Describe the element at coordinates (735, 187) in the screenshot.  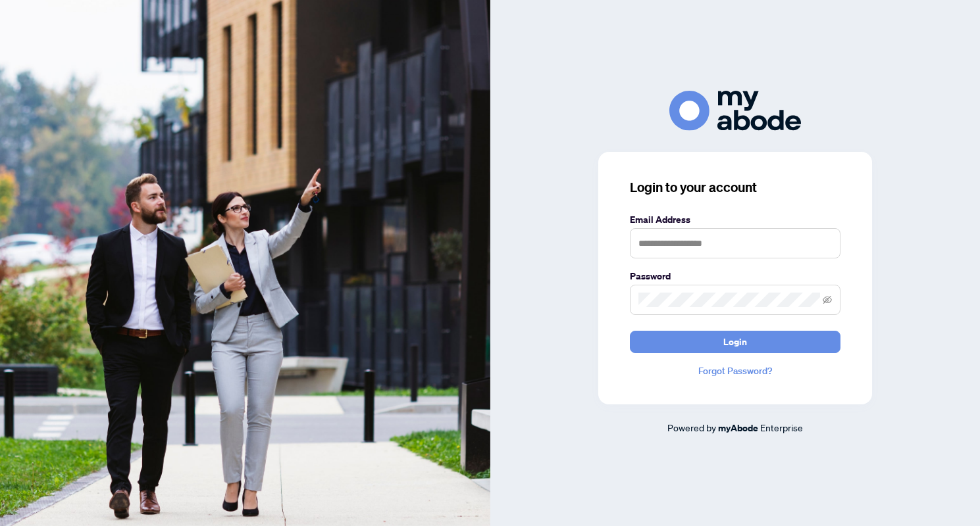
I see `h3: Login to your account` at that location.